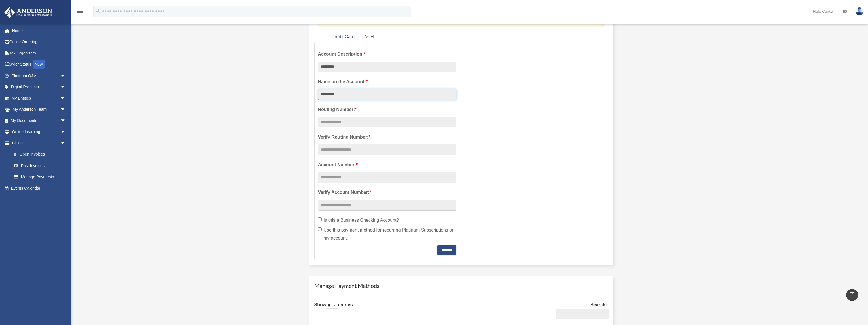 The height and width of the screenshot is (325, 868). What do you see at coordinates (39, 87) in the screenshot?
I see `a: Digital Productsarrow_drop_down` at bounding box center [39, 87].